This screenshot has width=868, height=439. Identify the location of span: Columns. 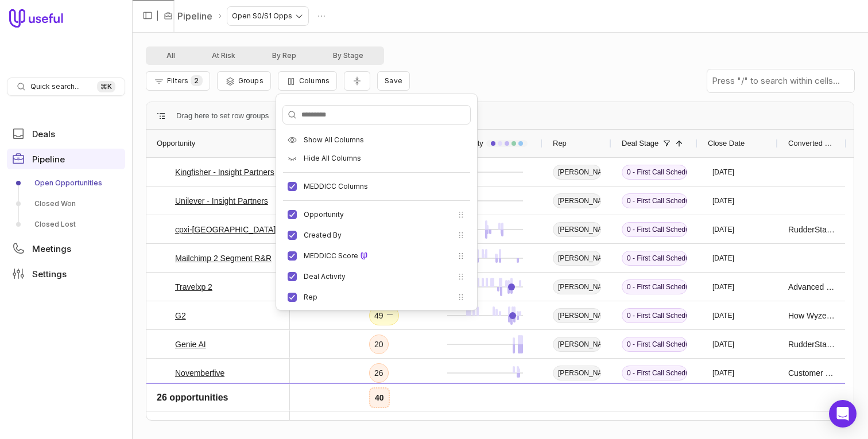
(314, 80).